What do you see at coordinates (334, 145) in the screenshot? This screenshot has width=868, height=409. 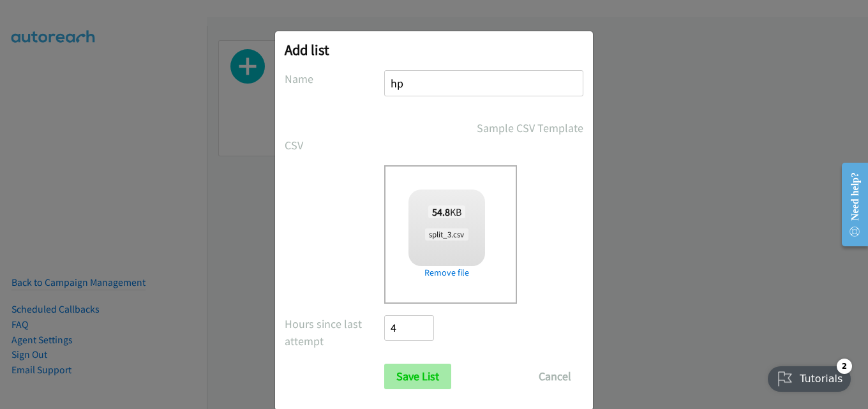 I see `label: CSV` at bounding box center [334, 145].